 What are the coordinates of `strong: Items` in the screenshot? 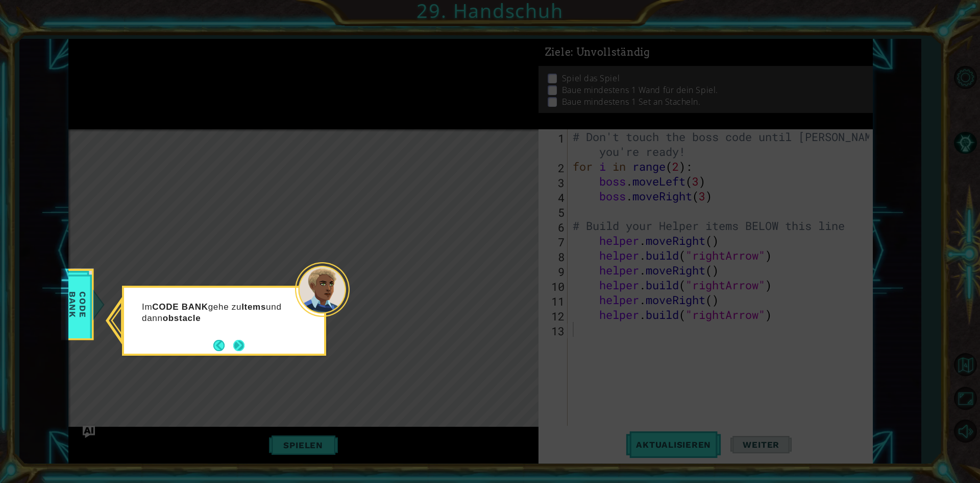 It's located at (254, 307).